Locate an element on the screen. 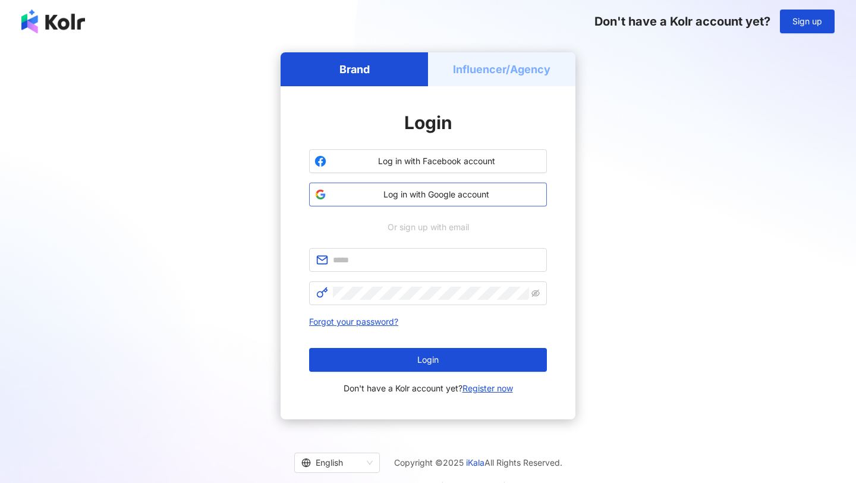 This screenshot has width=856, height=483. span: Sign up is located at coordinates (807, 21).